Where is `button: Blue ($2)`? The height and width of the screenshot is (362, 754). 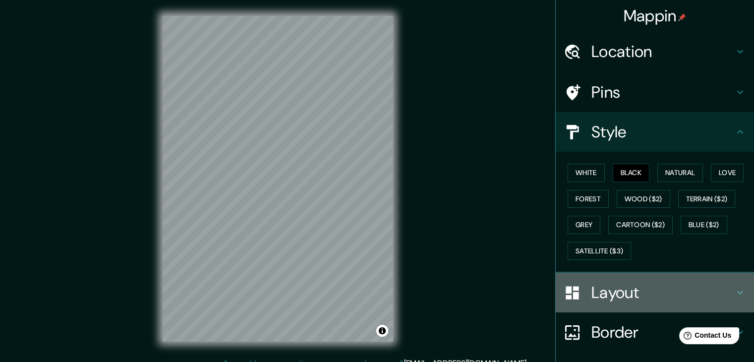
button: Blue ($2) is located at coordinates (704, 225).